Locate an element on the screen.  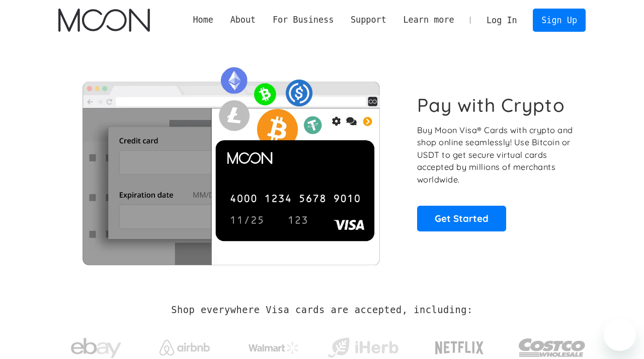
img: Walmart is located at coordinates (274, 347).